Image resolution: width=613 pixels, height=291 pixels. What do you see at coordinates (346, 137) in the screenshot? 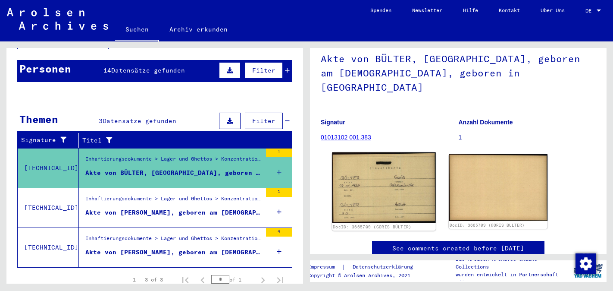
I see `a: 01013102 001.383` at bounding box center [346, 137].